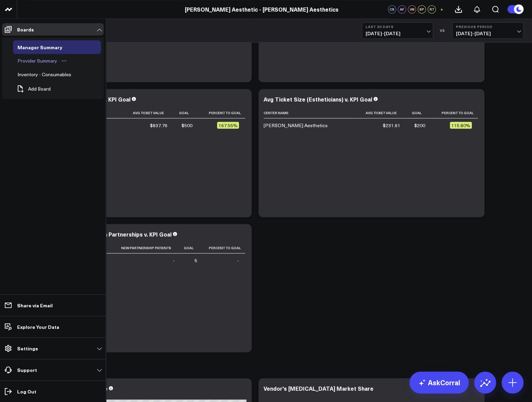 The height and width of the screenshot is (402, 532). Describe the element at coordinates (40, 89) in the screenshot. I see `span: Add Board` at that location.